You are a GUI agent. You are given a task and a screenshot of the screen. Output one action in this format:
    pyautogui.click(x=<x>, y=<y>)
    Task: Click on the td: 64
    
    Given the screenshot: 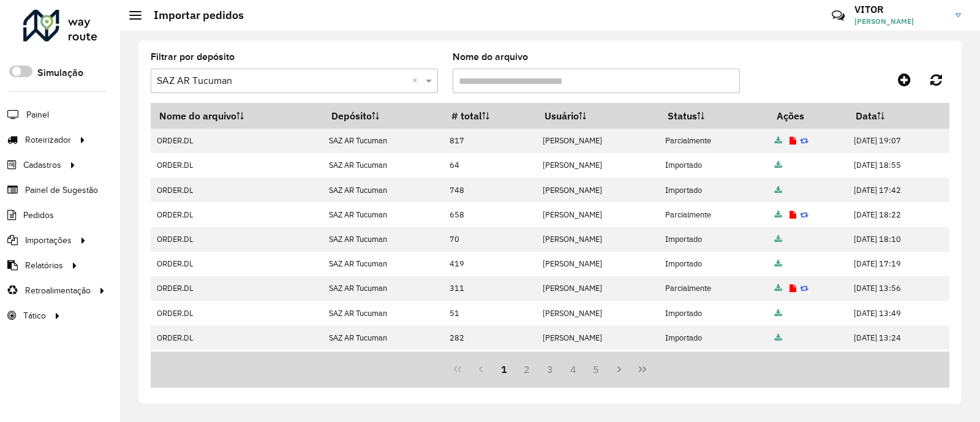 What is the action you would take?
    pyautogui.click(x=490, y=165)
    